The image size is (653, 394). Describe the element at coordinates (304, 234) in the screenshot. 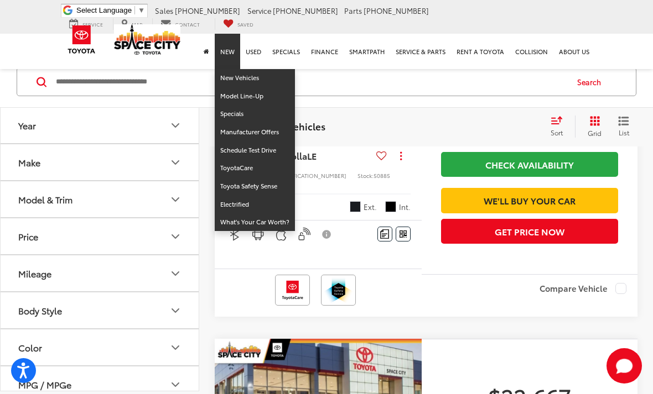

I see `img: Keyless Entry` at that location.